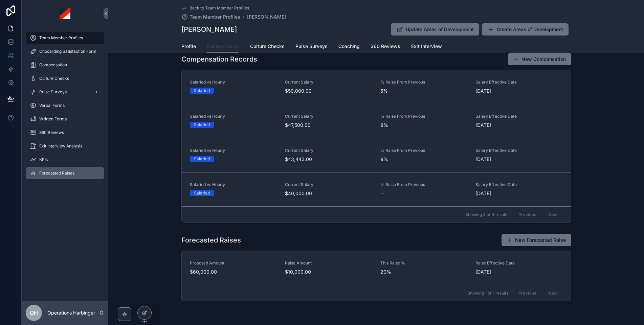 Image resolution: width=644 pixels, height=325 pixels. Describe the element at coordinates (424, 91) in the screenshot. I see `span: 5%` at that location.